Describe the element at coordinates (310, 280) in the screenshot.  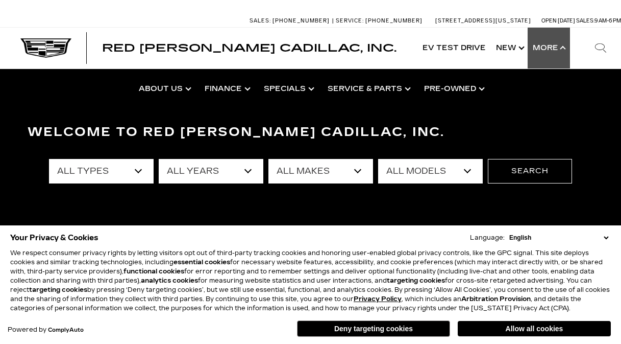
I see `p: We respect consumer privacy rights by letting visitors opt out of third-party tracking cookies an...` at that location.